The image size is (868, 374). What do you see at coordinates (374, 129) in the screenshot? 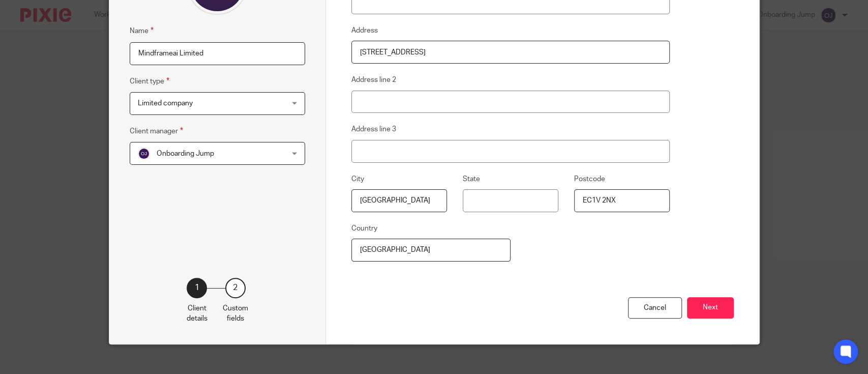
I see `label: Address line 3` at bounding box center [374, 129].